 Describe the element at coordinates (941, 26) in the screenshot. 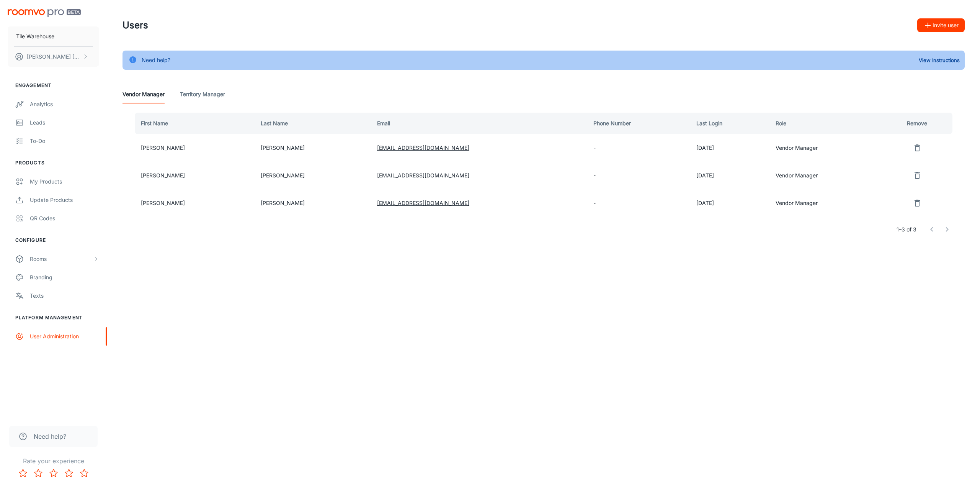

I see `button: Invite user` at that location.